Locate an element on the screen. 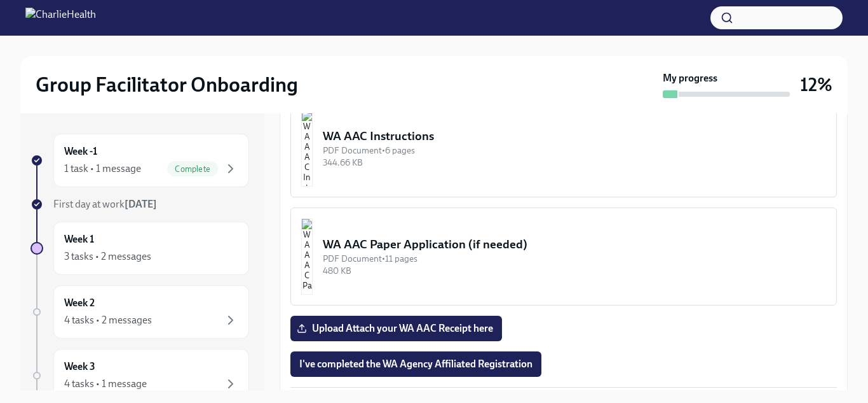 The height and width of the screenshot is (403, 868). span: Complete is located at coordinates (193, 168).